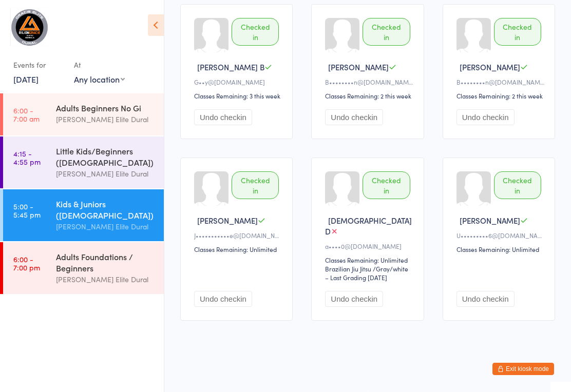 The image size is (571, 392). Describe the element at coordinates (105, 108) in the screenshot. I see `div: Adults Beginners No Gi` at that location.